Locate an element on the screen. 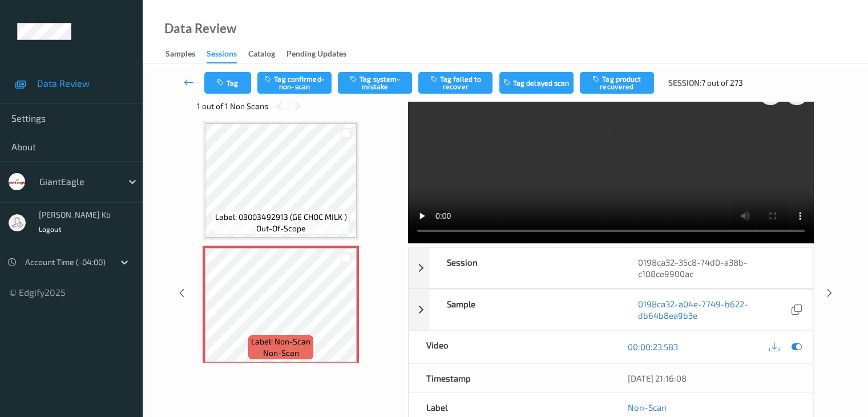 The width and height of the screenshot is (868, 417). div: Sessions is located at coordinates (222, 56).